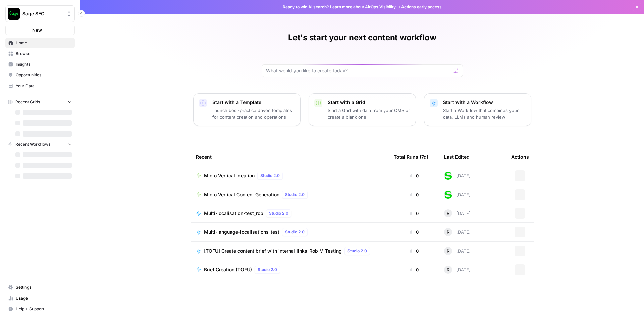 The image size is (644, 317). Describe the element at coordinates (40, 144) in the screenshot. I see `button: Recent Workflows` at that location.